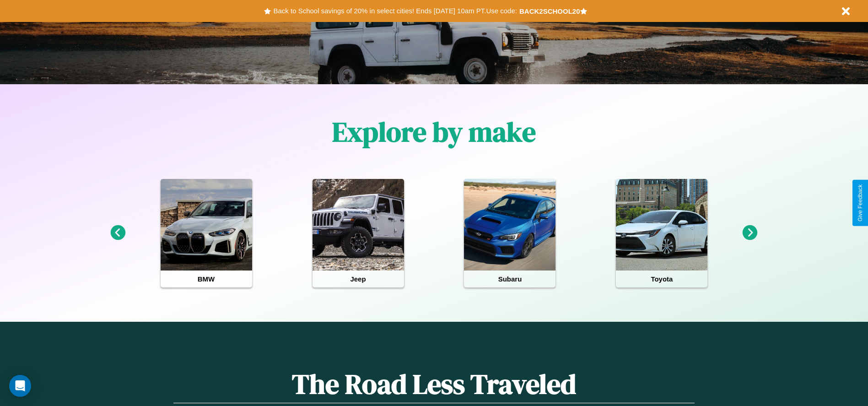 This screenshot has height=406, width=868. I want to click on b: BACK2SCHOOL20, so click(550, 11).